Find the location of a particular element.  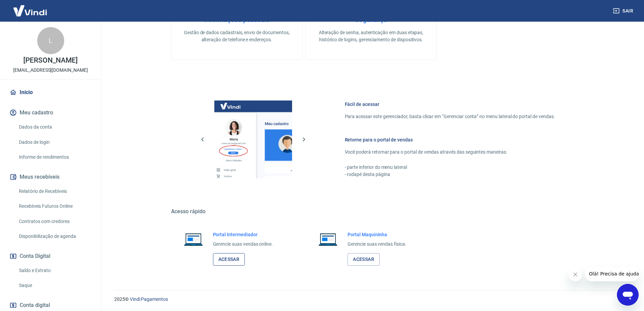

button: Sair is located at coordinates (624, 11).